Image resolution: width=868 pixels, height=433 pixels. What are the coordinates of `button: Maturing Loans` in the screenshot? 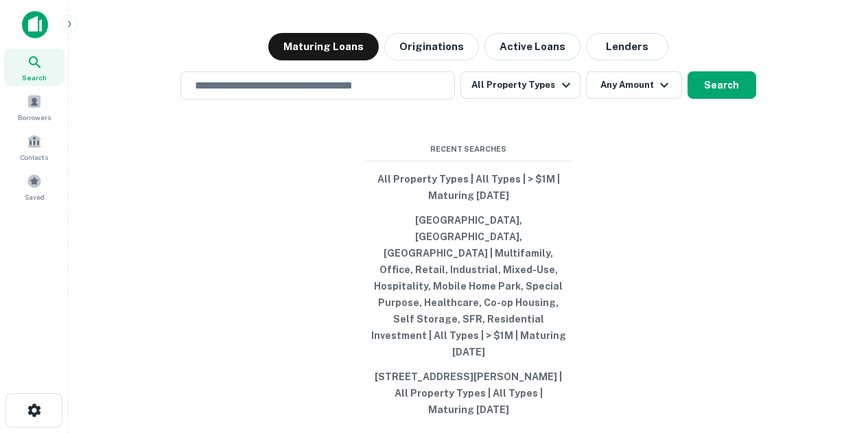 It's located at (324, 47).